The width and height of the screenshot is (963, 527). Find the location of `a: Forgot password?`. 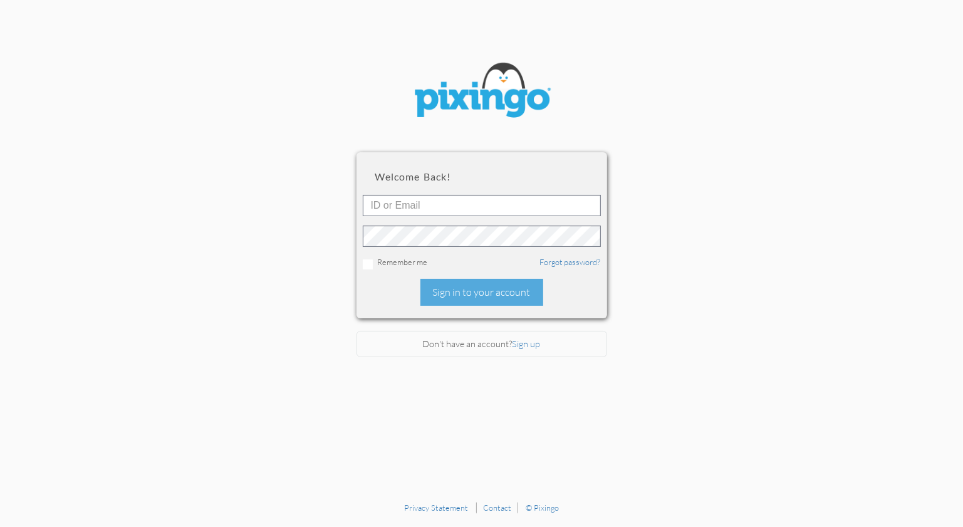

a: Forgot password? is located at coordinates (570, 262).